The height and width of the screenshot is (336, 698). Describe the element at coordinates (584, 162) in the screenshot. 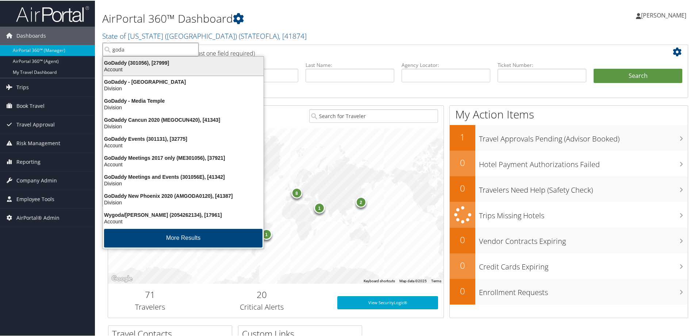

I see `h3: Hotel Payment Authorizations Failed` at that location.